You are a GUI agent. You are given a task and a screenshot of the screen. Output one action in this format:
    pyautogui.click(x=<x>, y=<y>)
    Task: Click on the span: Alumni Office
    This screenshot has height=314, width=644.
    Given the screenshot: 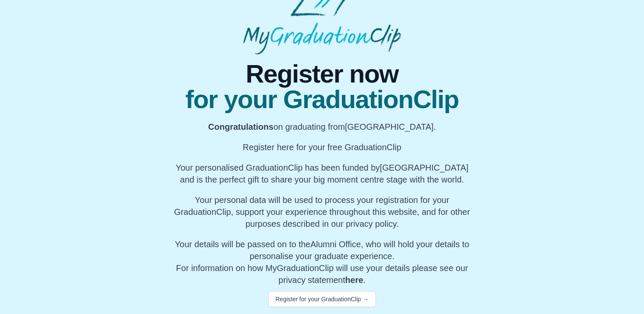 What is the action you would take?
    pyautogui.click(x=336, y=244)
    